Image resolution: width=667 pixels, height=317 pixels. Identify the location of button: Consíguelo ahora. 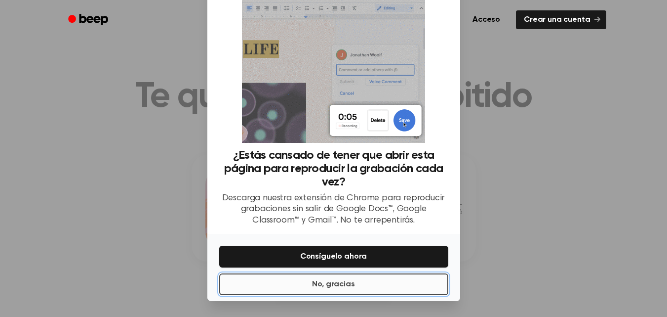
(334, 256).